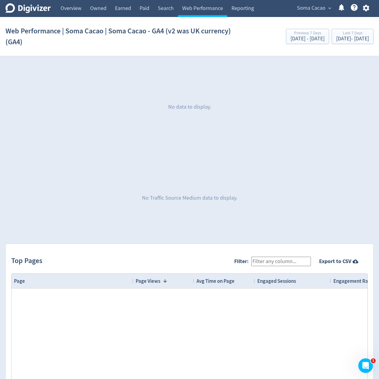 The height and width of the screenshot is (379, 379). What do you see at coordinates (28, 261) in the screenshot?
I see `h2: Top Pages` at bounding box center [28, 261].